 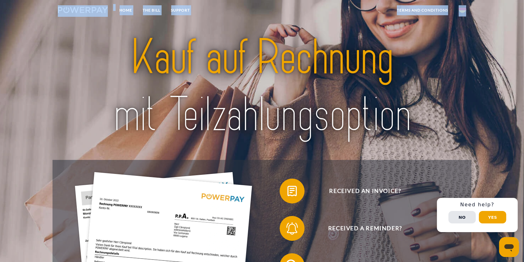 What do you see at coordinates (422, 10) in the screenshot?
I see `font: terms and conditions` at bounding box center [422, 10].